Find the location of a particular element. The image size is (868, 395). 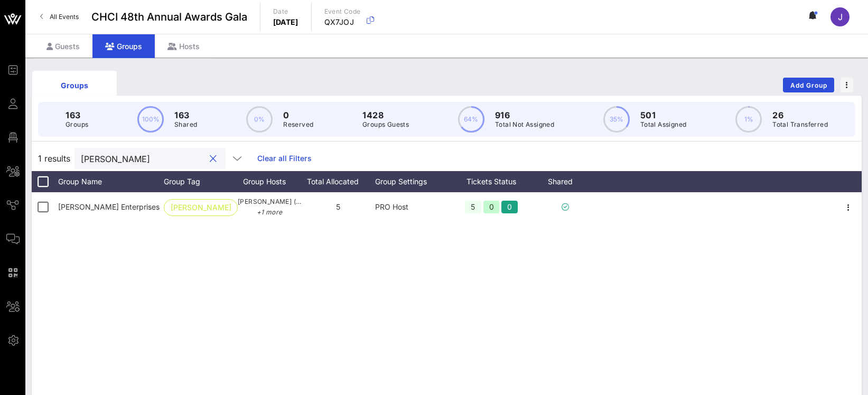

span: All Events is located at coordinates (64, 16).